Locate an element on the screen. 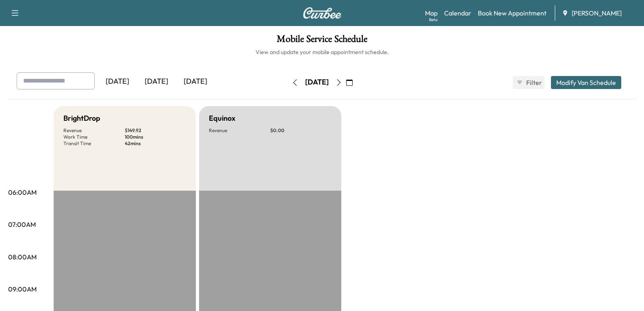 The height and width of the screenshot is (311, 644). div: Beta is located at coordinates (433, 20).